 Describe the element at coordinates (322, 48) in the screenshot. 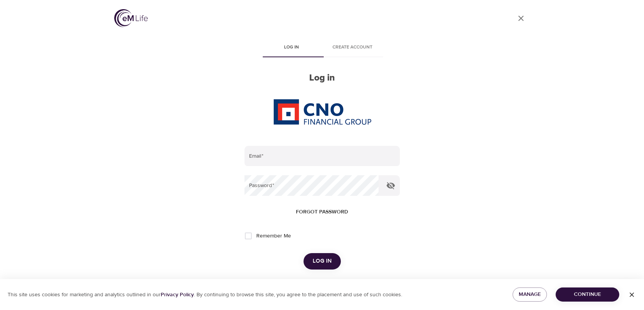

I see `div: disabled tabs example` at that location.